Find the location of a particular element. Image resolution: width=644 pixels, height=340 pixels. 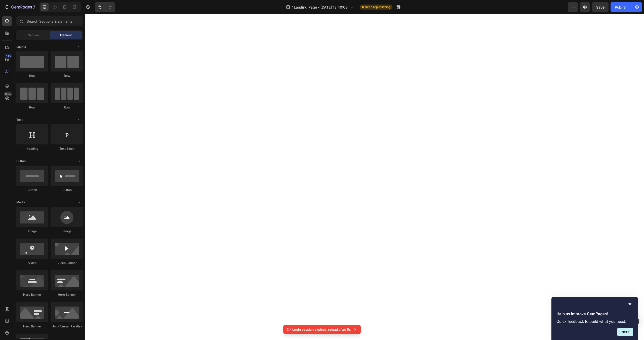

span: Section is located at coordinates (33, 35).